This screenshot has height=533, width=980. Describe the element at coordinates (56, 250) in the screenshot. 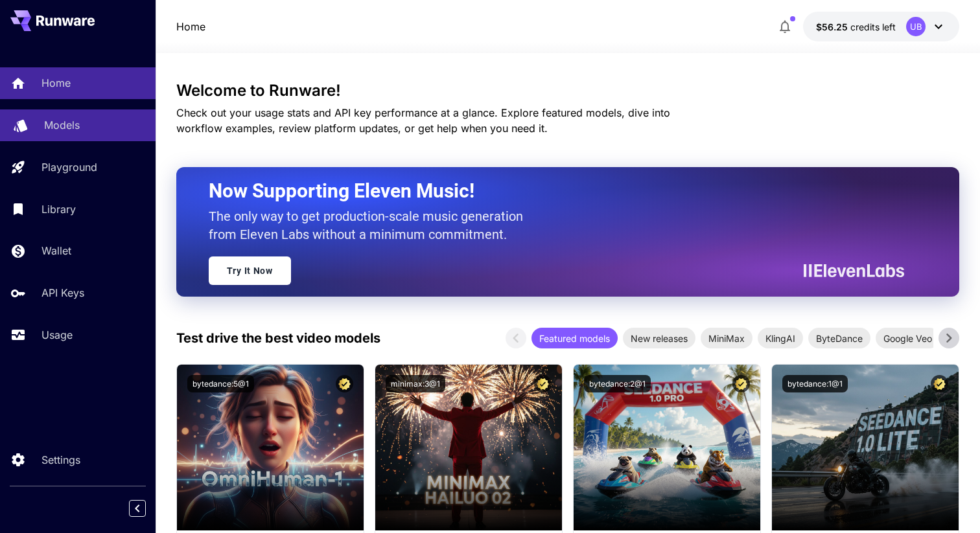

I see `p: Wallet` at that location.